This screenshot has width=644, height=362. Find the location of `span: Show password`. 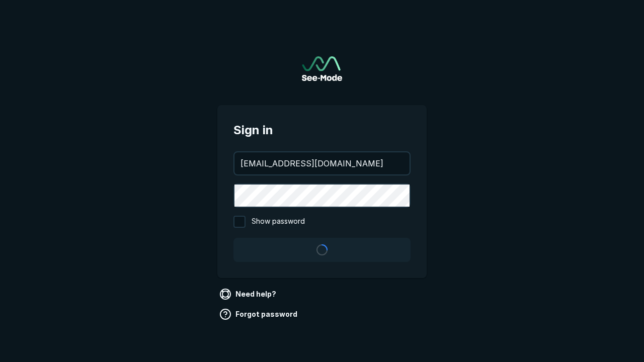

span: Show password is located at coordinates (278, 222).